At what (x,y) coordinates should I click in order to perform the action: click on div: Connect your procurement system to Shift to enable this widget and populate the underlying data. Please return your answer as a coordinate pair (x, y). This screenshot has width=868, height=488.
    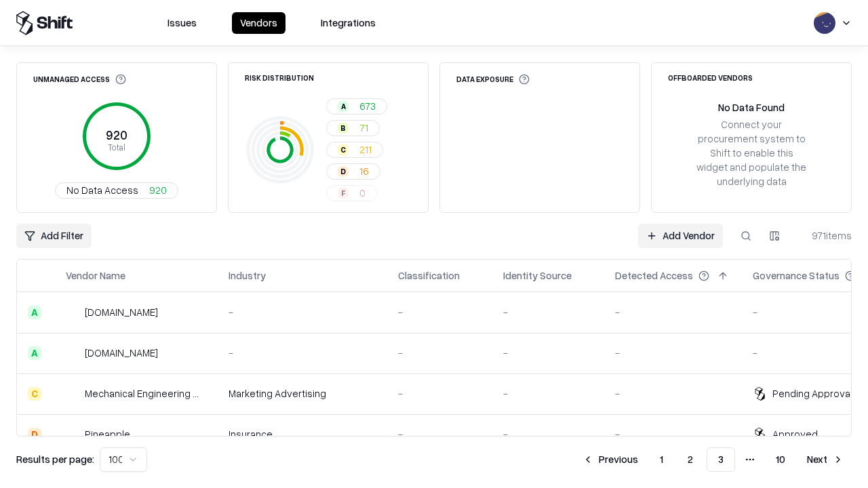
    Looking at the image, I should click on (751, 153).